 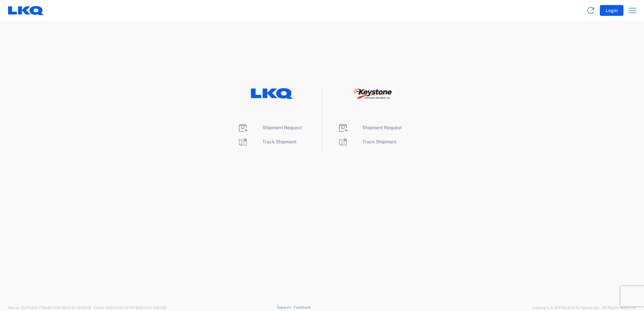 I want to click on span: Server: 2025.21.0-769a9a7b8c3, so click(x=49, y=308).